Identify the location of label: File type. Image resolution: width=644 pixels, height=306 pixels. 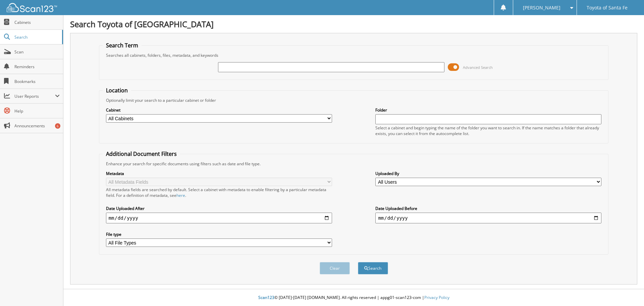
(219, 234).